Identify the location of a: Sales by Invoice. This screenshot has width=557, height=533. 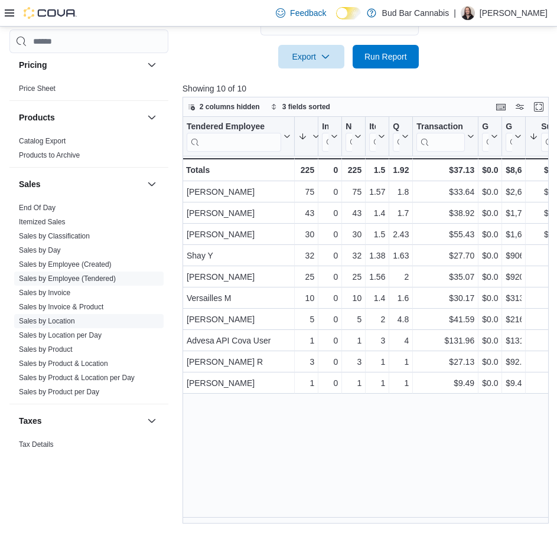
(44, 293).